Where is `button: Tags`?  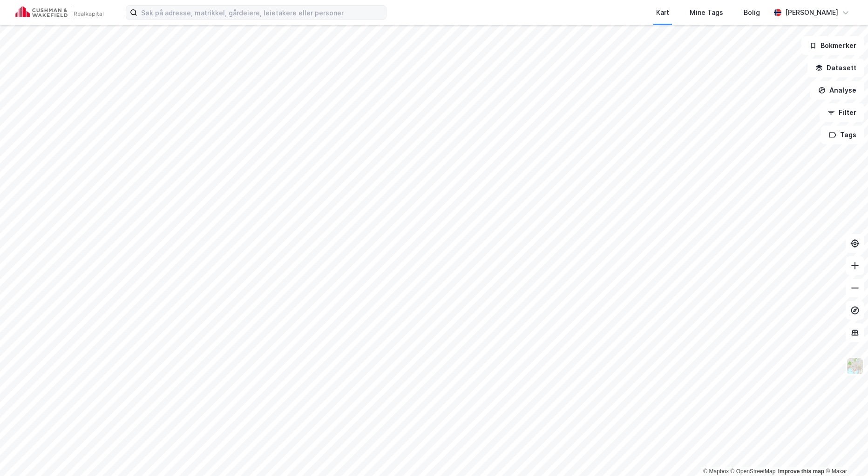
button: Tags is located at coordinates (842, 135).